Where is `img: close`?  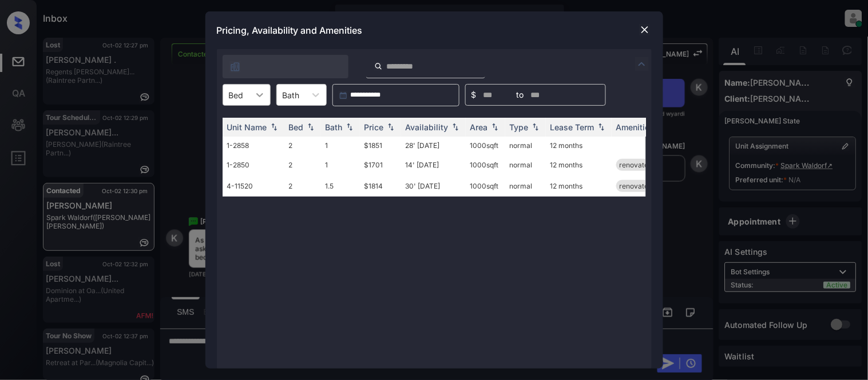
img: close is located at coordinates (645, 30).